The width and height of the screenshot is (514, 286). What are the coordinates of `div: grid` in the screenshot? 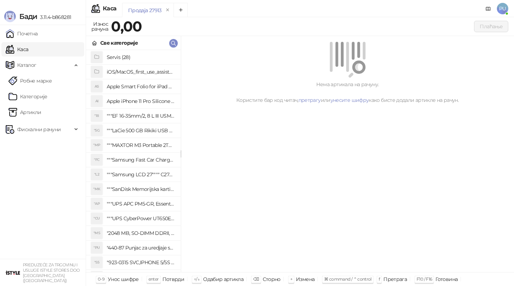 It's located at (133, 161).